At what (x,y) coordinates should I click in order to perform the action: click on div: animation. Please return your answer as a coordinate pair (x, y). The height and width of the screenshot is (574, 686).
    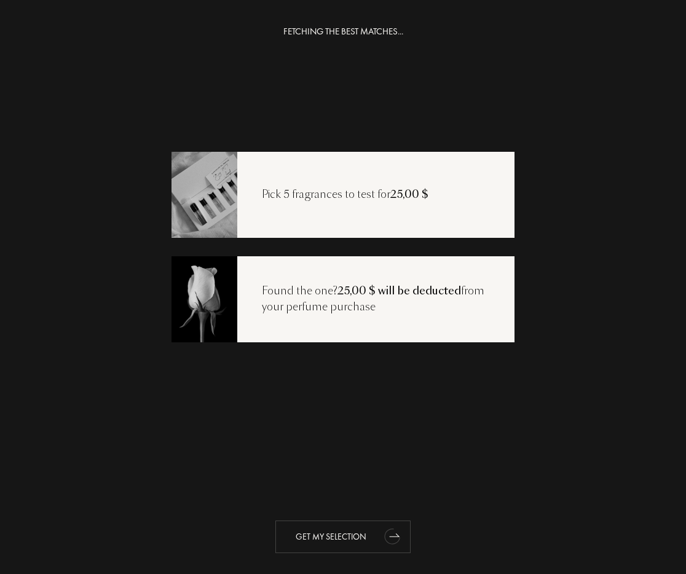
    Looking at the image, I should click on (393, 536).